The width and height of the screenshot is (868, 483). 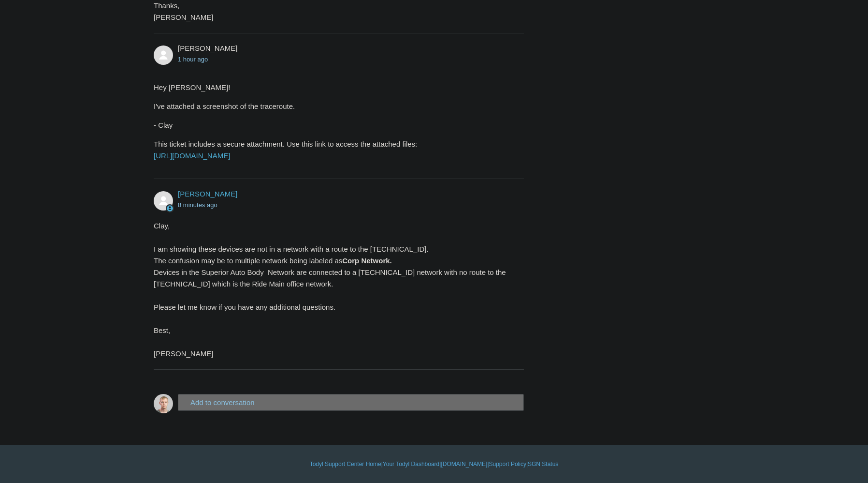 I want to click on button: Add to conversation, so click(x=351, y=402).